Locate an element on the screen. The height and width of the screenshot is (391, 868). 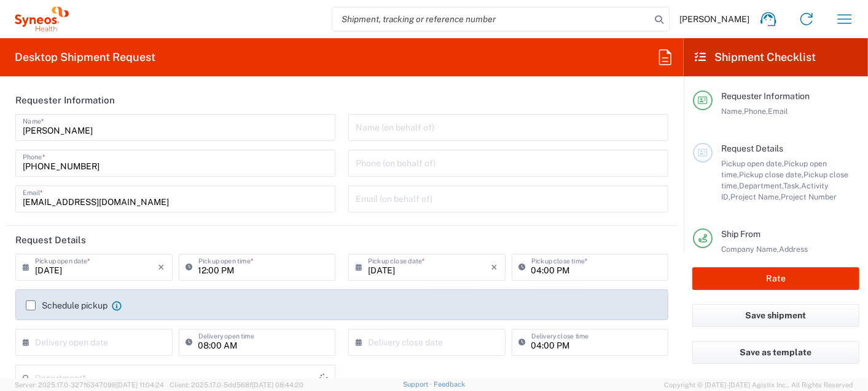
h2: Desktop Shipment Request is located at coordinates (84, 57).